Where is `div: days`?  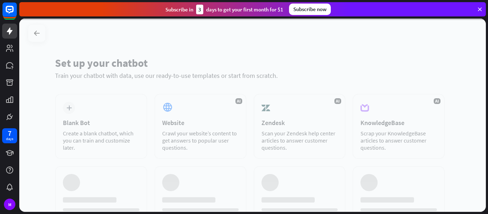
div: days is located at coordinates (10, 139).